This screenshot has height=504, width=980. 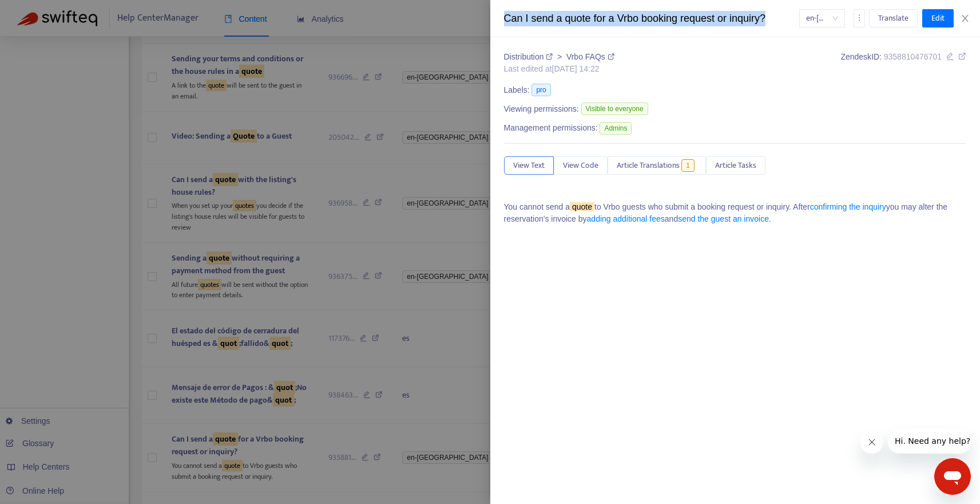 What do you see at coordinates (625, 218) in the screenshot?
I see `a: adding additional fees` at bounding box center [625, 218].